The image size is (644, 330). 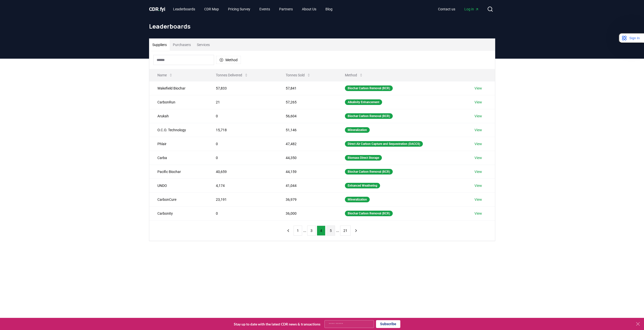 I want to click on td: 36,000, so click(x=307, y=213).